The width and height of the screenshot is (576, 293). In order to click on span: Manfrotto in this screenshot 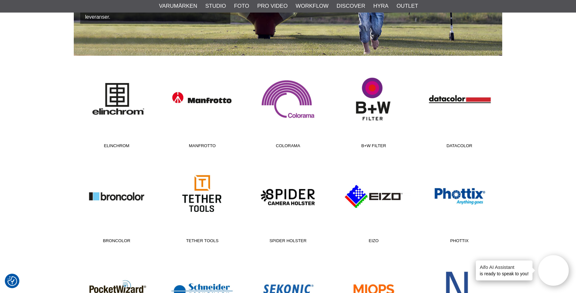, I will do `click(202, 147)`.